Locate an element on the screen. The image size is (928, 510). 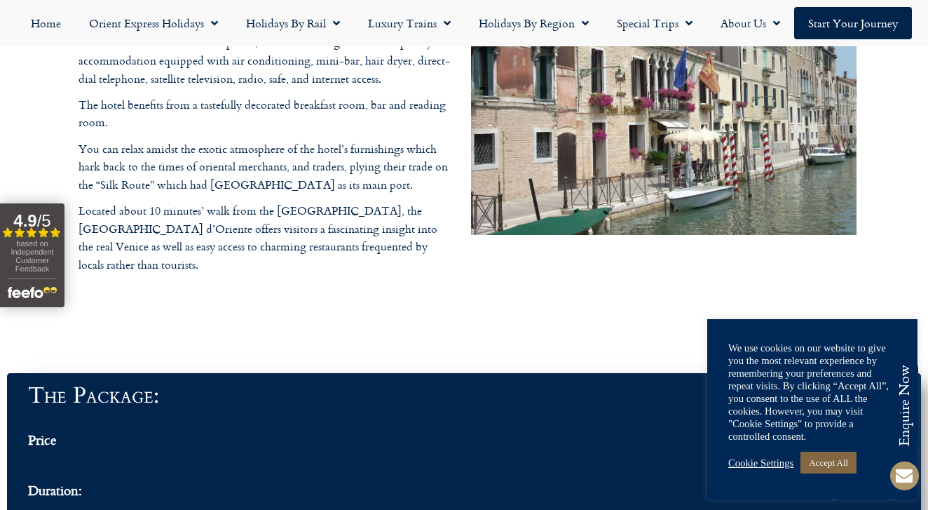
a: Cookie Settings is located at coordinates (761, 463).